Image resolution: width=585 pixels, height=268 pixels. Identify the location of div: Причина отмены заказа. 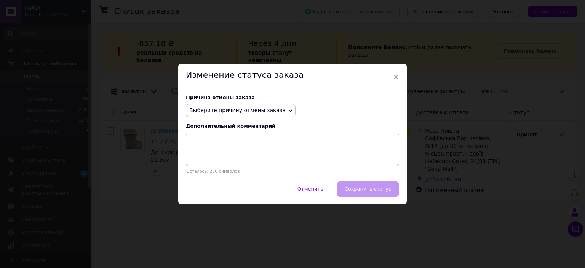
(293, 97).